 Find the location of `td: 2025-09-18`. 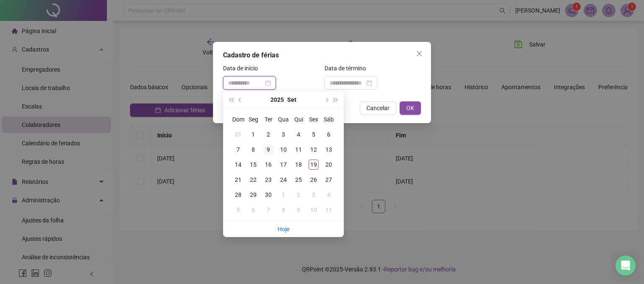

td: 2025-09-18 is located at coordinates (299, 165).